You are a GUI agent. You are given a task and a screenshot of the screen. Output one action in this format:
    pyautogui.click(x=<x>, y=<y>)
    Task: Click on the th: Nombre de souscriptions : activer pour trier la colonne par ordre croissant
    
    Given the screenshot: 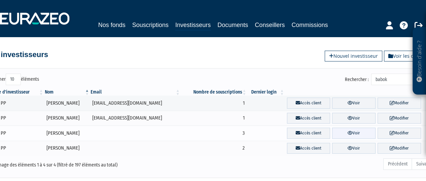 What is the action you would take?
    pyautogui.click(x=214, y=92)
    